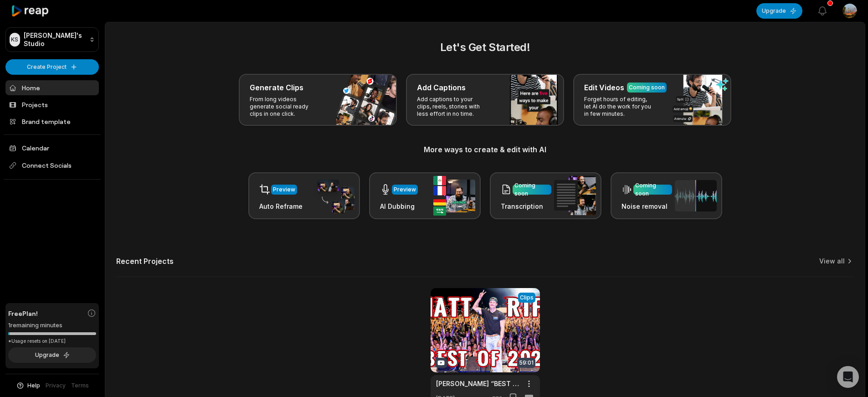 The image size is (868, 397). Describe the element at coordinates (52, 166) in the screenshot. I see `span: Connect Socials` at that location.